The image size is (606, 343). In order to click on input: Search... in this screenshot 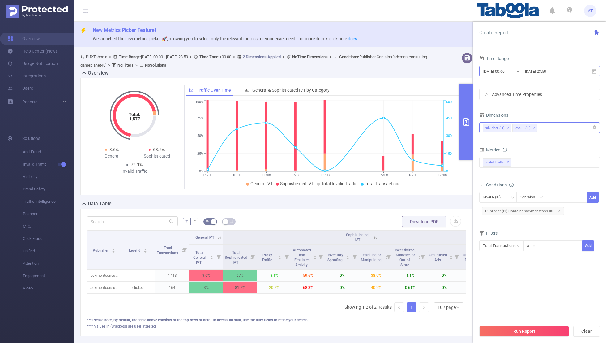, I will do `click(132, 221)`.